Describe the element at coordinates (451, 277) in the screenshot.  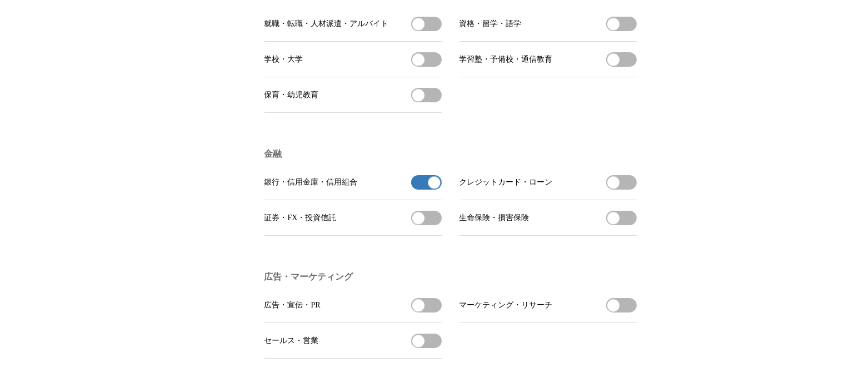
I see `h3: 広告・マーケティング` at that location.